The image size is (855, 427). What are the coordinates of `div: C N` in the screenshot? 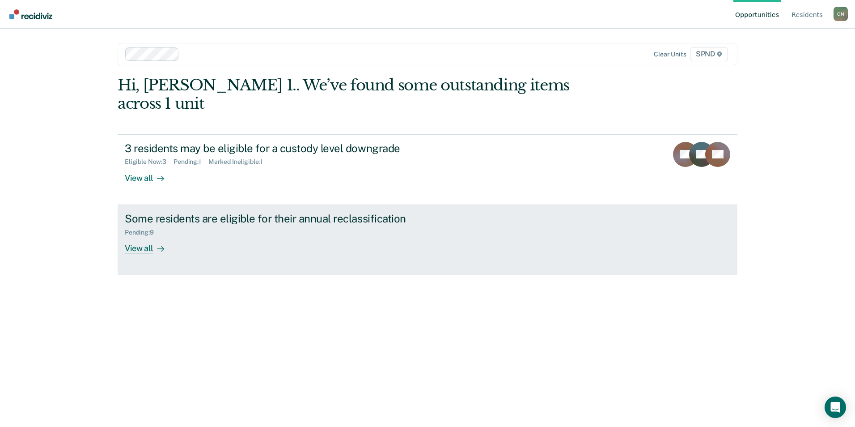 It's located at (841, 14).